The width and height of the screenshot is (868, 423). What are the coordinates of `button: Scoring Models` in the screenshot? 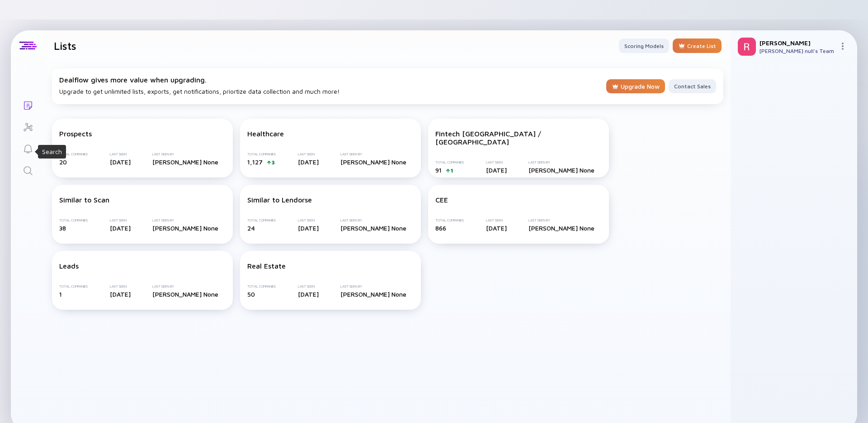 It's located at (644, 45).